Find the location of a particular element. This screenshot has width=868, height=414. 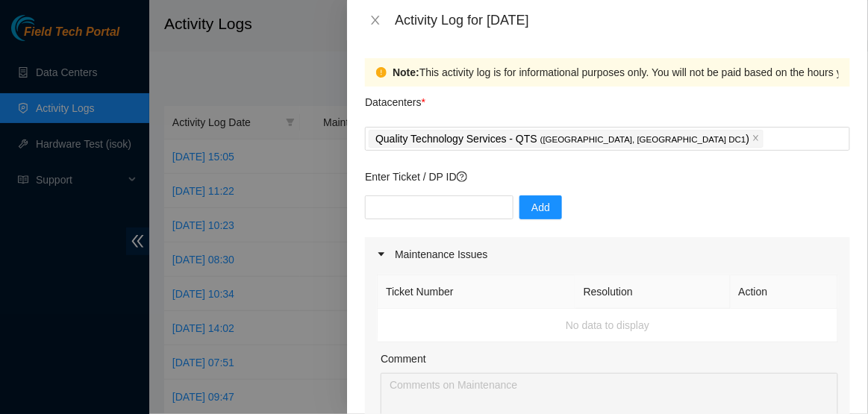

th: Action is located at coordinates (784, 292).